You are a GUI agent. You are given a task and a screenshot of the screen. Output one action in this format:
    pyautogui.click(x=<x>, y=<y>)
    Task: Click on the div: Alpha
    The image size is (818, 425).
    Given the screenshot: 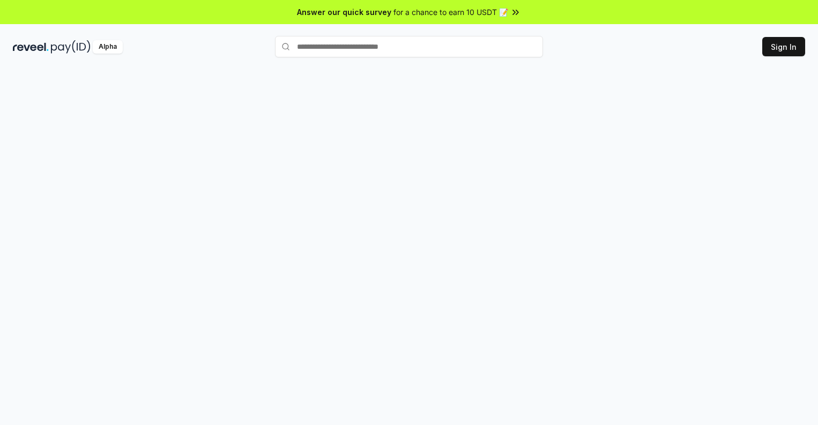 What is the action you would take?
    pyautogui.click(x=108, y=47)
    